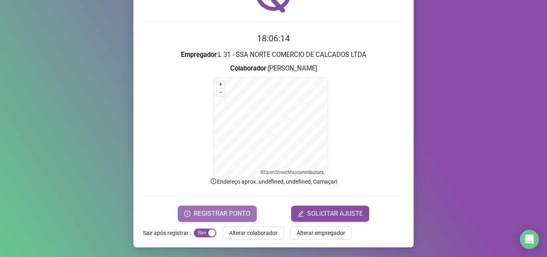 The image size is (547, 257). What do you see at coordinates (280, 172) in the screenshot?
I see `a: OpenStreetMap` at bounding box center [280, 172].